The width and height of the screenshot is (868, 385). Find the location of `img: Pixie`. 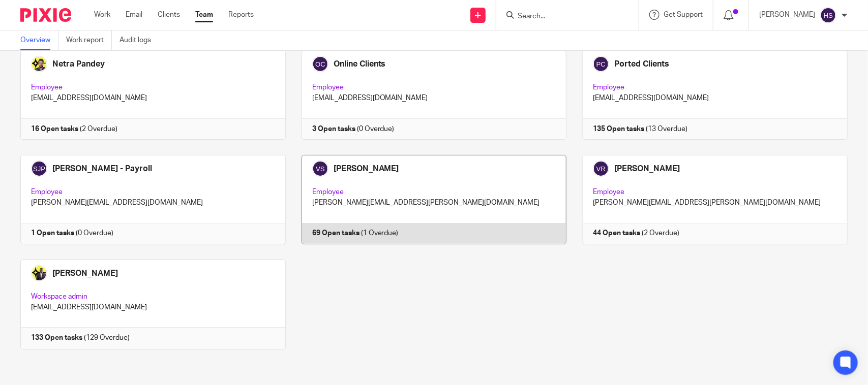

img: Pixie is located at coordinates (46, 15).